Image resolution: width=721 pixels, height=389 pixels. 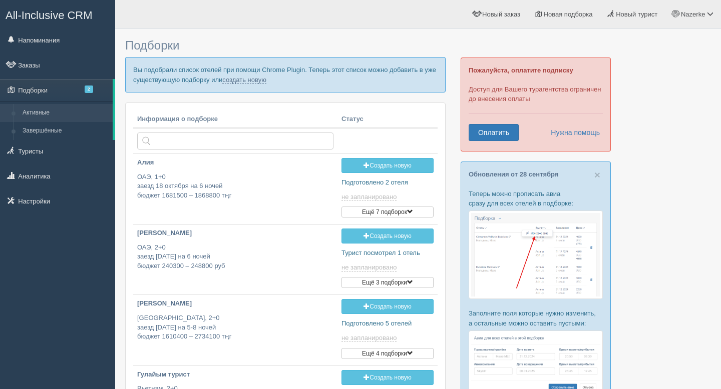 What do you see at coordinates (494, 133) in the screenshot?
I see `a: Оплатить` at bounding box center [494, 133].